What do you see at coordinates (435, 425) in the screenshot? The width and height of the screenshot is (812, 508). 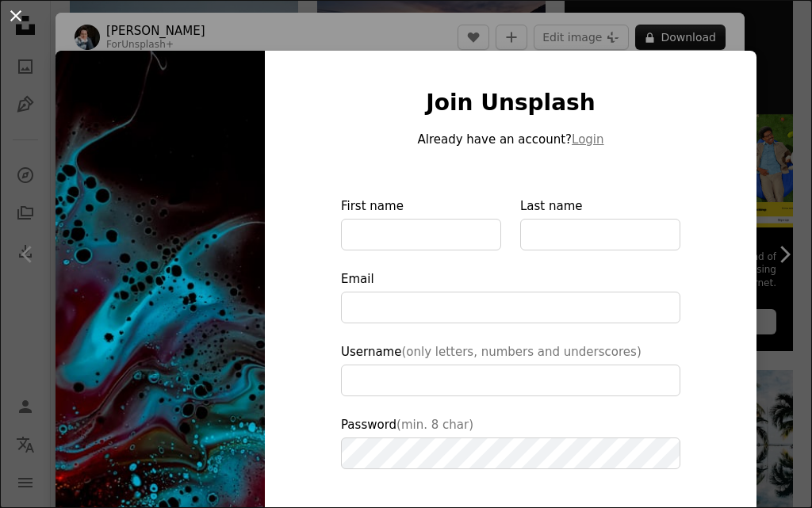 I see `span: (min. 8 char)` at bounding box center [435, 425].